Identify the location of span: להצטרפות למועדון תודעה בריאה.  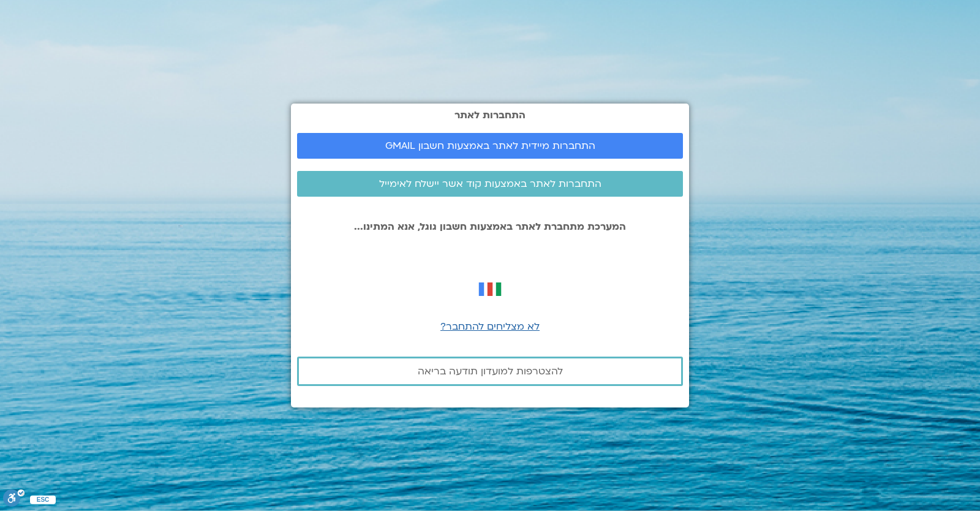
(490, 371).